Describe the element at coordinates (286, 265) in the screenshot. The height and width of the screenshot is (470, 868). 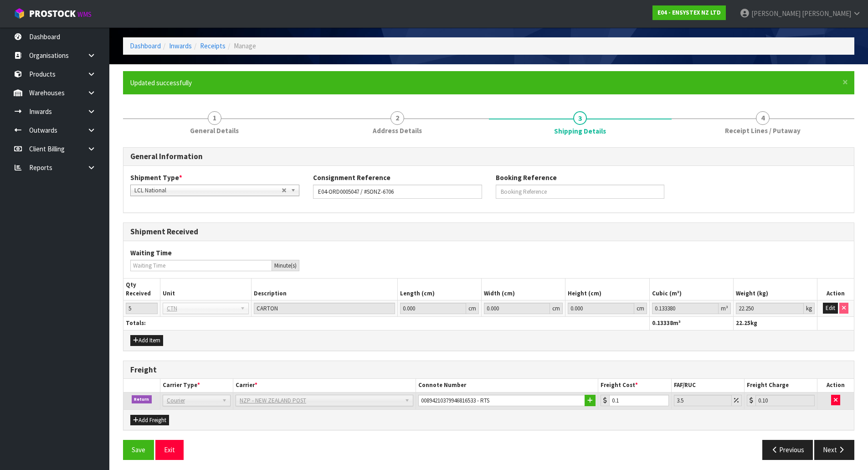
I see `div: Minute(s)` at that location.